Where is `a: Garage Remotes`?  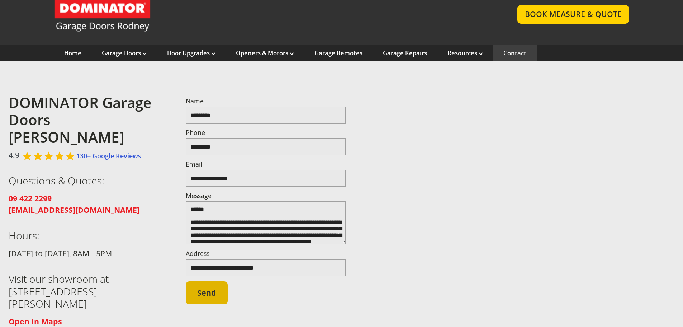 a: Garage Remotes is located at coordinates (339, 53).